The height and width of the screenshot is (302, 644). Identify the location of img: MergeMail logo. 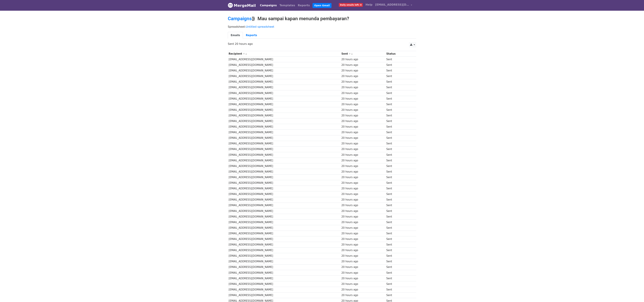
(230, 5).